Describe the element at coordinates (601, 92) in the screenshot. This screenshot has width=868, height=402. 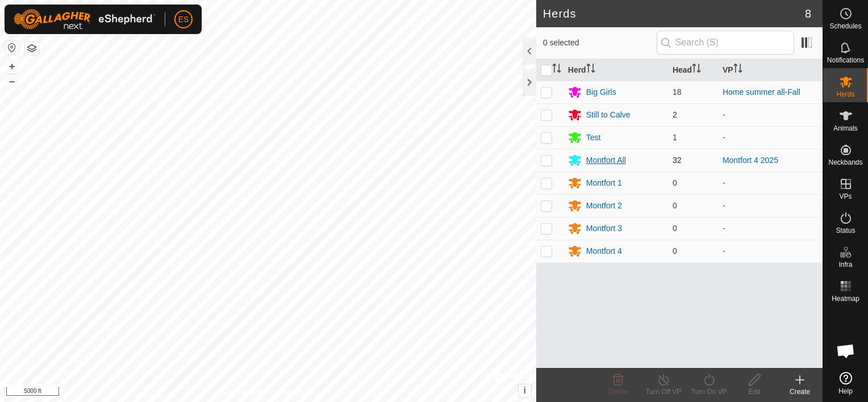
I see `div: Big Girls` at that location.